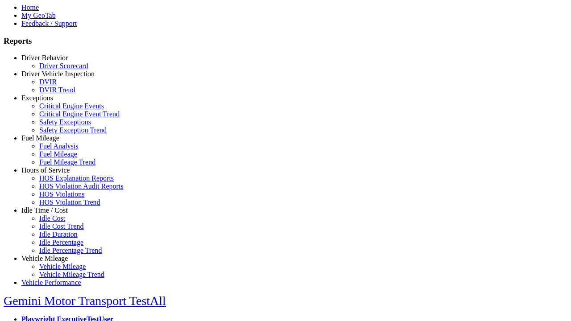  I want to click on a: Idle Time / Cost, so click(45, 210).